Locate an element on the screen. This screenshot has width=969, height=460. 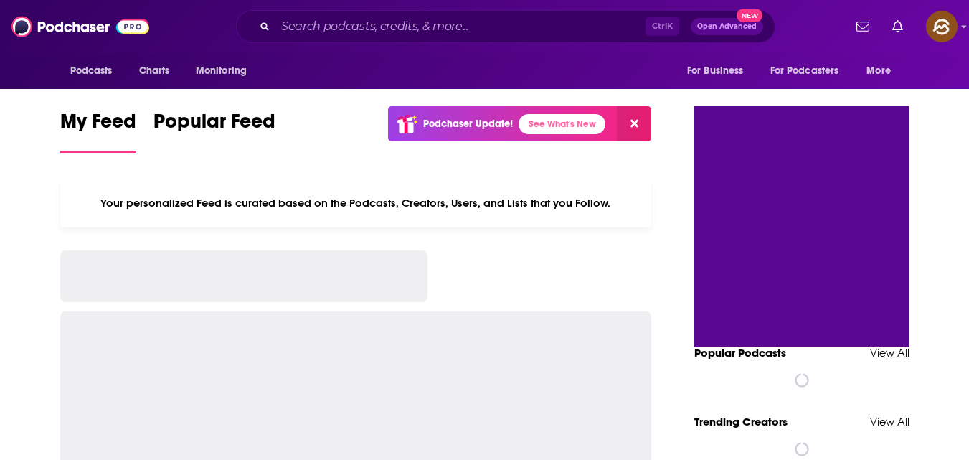
a: Podchaser - Follow, Share and Rate Podcasts is located at coordinates (80, 27).